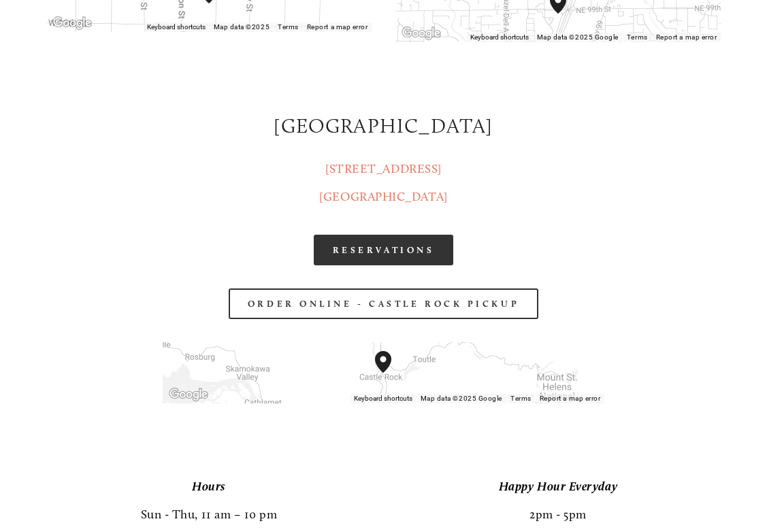 This screenshot has width=767, height=532. Describe the element at coordinates (384, 62) in the screenshot. I see `div: Move To ...` at that location.